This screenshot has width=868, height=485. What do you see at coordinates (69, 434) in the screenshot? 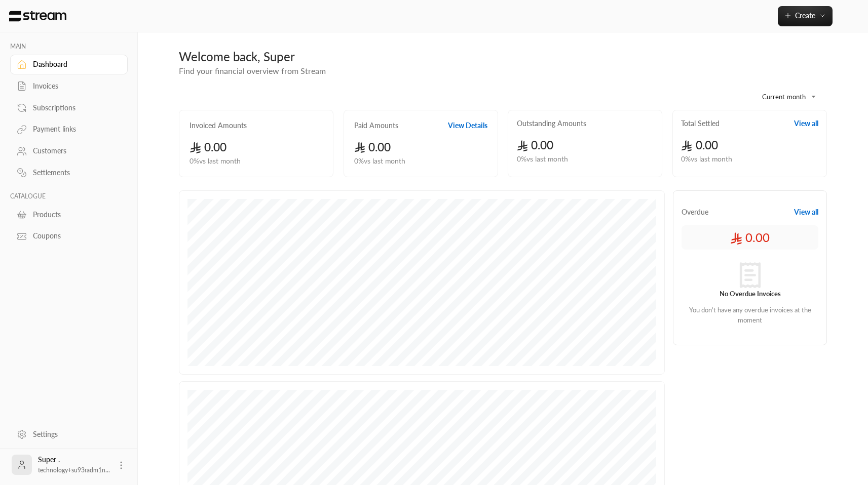
I see `a: Settings` at bounding box center [69, 434].